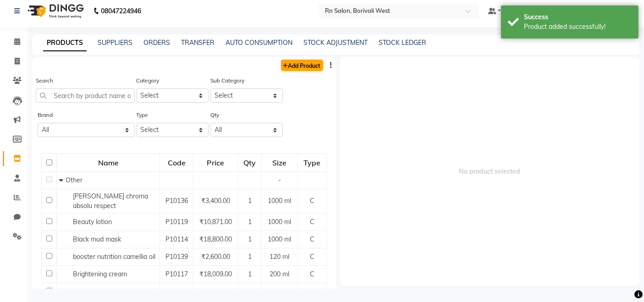 This screenshot has width=644, height=302. I want to click on span: Black mud mask, so click(97, 239).